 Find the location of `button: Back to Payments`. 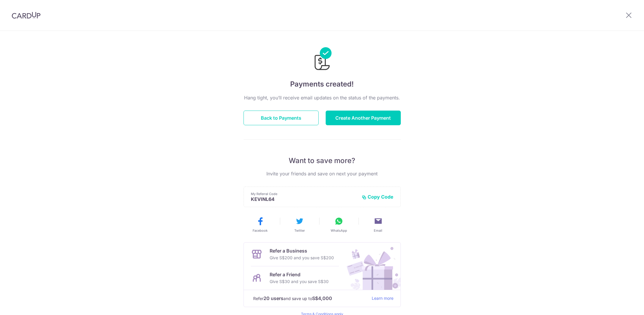

button: Back to Payments is located at coordinates (281, 118).